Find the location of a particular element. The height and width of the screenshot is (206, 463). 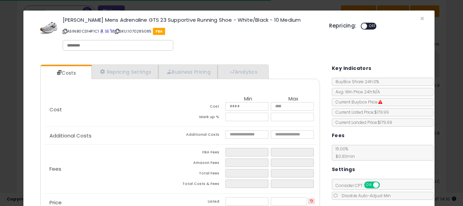

td: FBA Fees is located at coordinates (203, 153).